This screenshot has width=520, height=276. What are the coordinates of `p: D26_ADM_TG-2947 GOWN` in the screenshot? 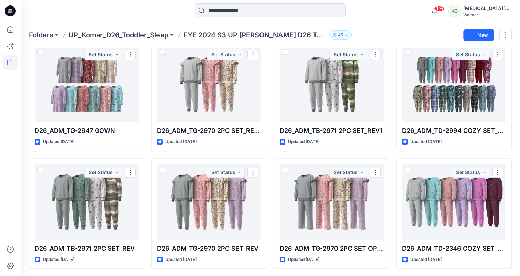 It's located at (87, 131).